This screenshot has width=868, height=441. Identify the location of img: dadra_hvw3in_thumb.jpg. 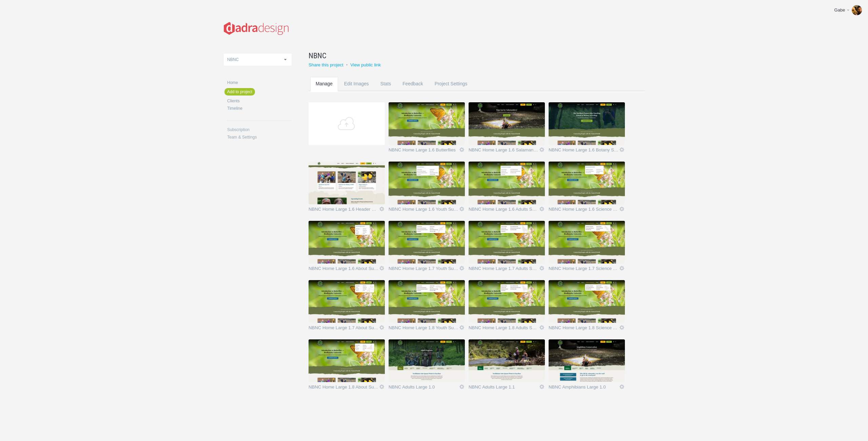
(506, 301).